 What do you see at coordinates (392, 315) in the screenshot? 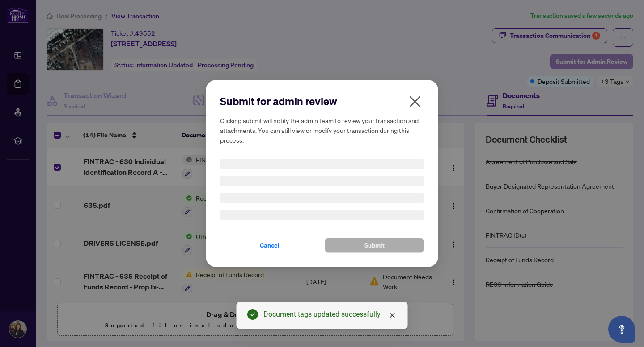
I see `a: Close` at bounding box center [392, 315].